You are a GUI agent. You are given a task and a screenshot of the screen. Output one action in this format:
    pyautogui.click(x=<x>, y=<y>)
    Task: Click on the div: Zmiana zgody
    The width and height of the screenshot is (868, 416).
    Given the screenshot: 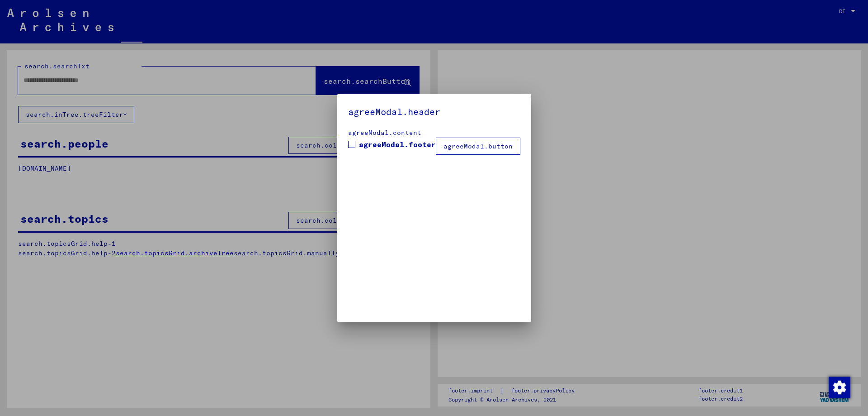 What is the action you would take?
    pyautogui.click(x=839, y=387)
    